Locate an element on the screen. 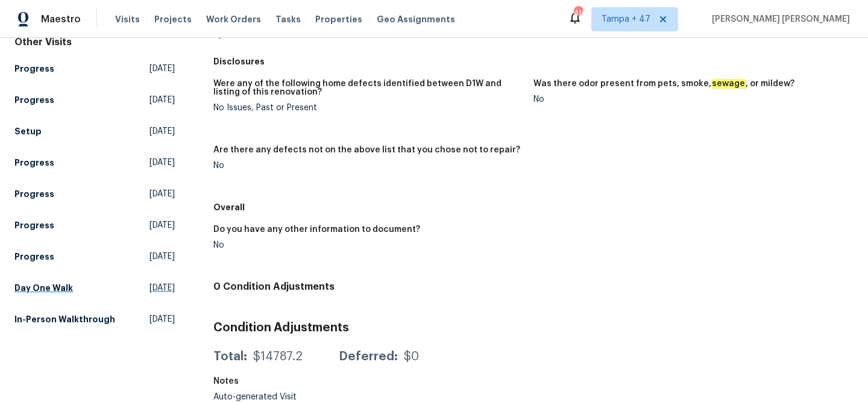 The image size is (868, 403). h5: Overall is located at coordinates (533, 207).